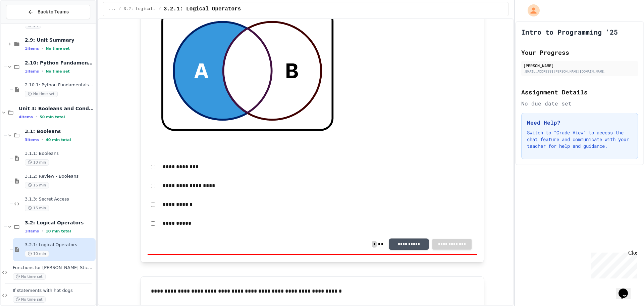  What do you see at coordinates (53, 290) in the screenshot?
I see `span: If statements with hot dogs` at bounding box center [53, 290].